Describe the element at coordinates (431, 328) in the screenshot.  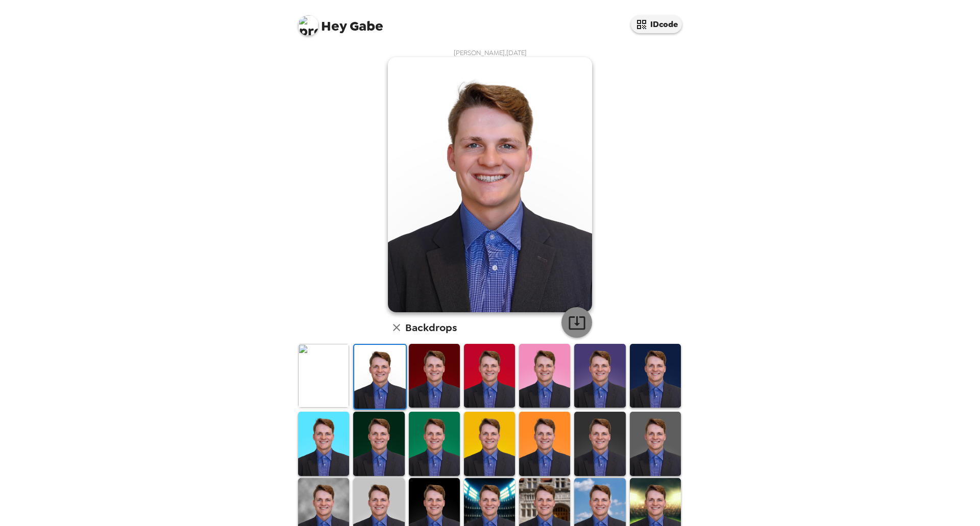
I see `h6: Backdrops` at that location.